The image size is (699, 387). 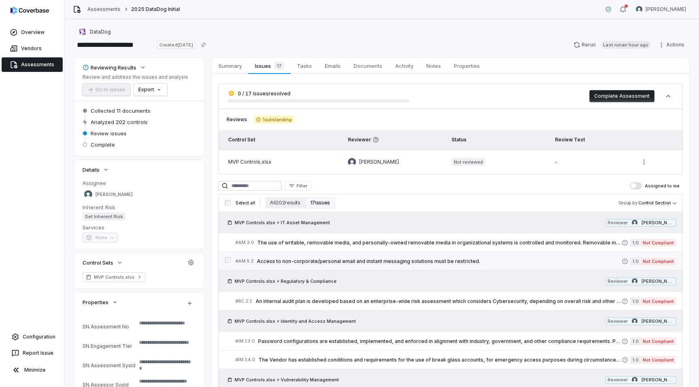 What do you see at coordinates (245, 243) in the screenshot?
I see `span: # AM.3.0` at bounding box center [245, 243].